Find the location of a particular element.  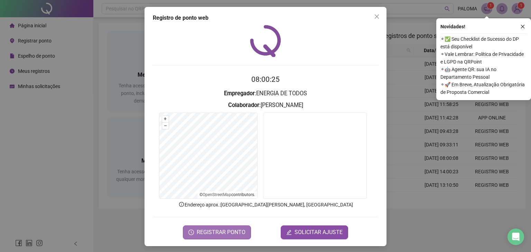

span: ⚬ 🚀 Em Breve, Atualização Obrigatória de Proposta Comercial is located at coordinates (483, 88).